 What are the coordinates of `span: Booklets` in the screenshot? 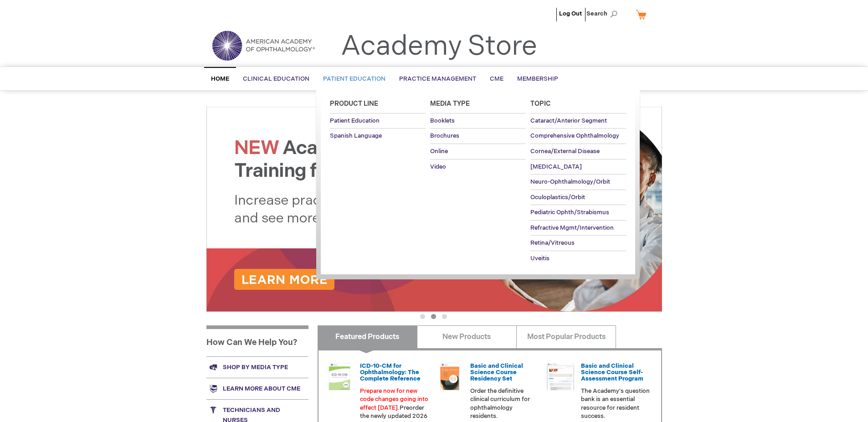 It's located at (443, 121).